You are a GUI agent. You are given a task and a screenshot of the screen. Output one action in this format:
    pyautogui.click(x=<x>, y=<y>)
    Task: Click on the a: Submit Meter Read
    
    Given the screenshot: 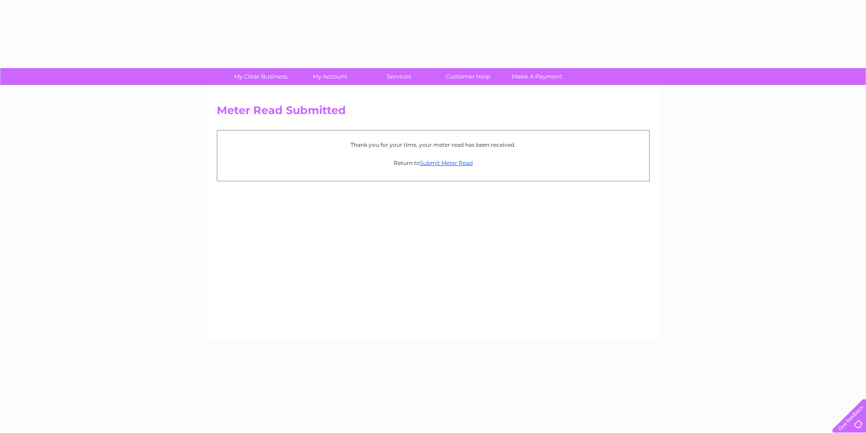 What is the action you would take?
    pyautogui.click(x=447, y=163)
    